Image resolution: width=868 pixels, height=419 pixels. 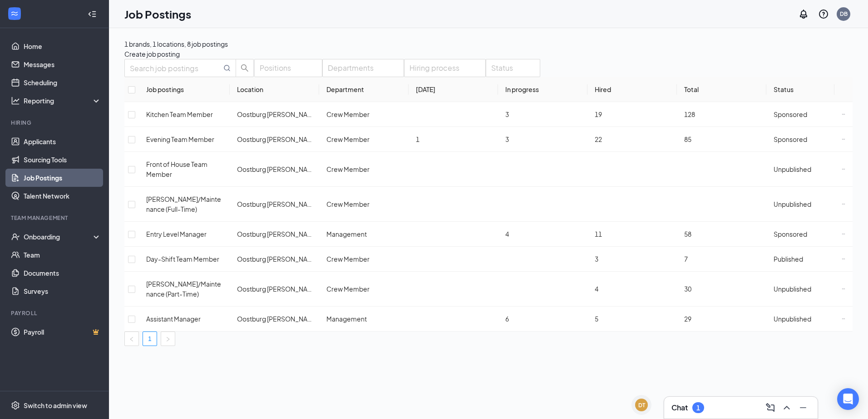 What do you see at coordinates (62, 64) in the screenshot?
I see `a: Messages` at bounding box center [62, 64].